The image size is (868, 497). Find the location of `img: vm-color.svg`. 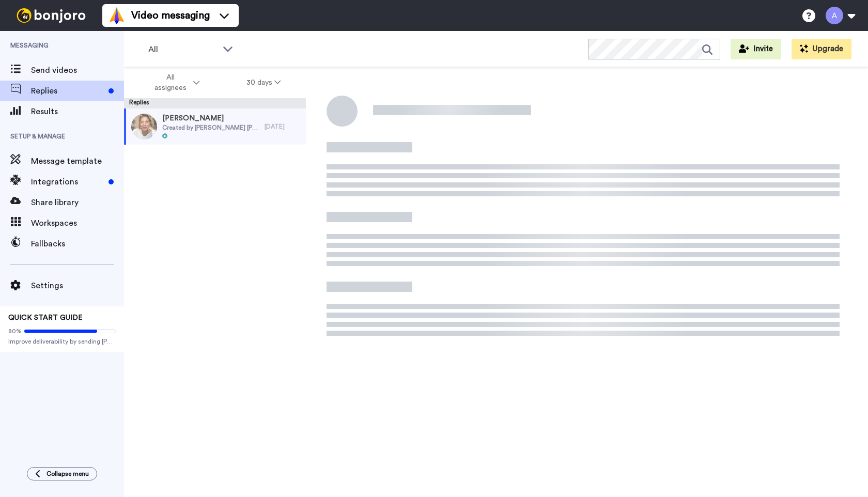

img: vm-color.svg is located at coordinates (117, 16).